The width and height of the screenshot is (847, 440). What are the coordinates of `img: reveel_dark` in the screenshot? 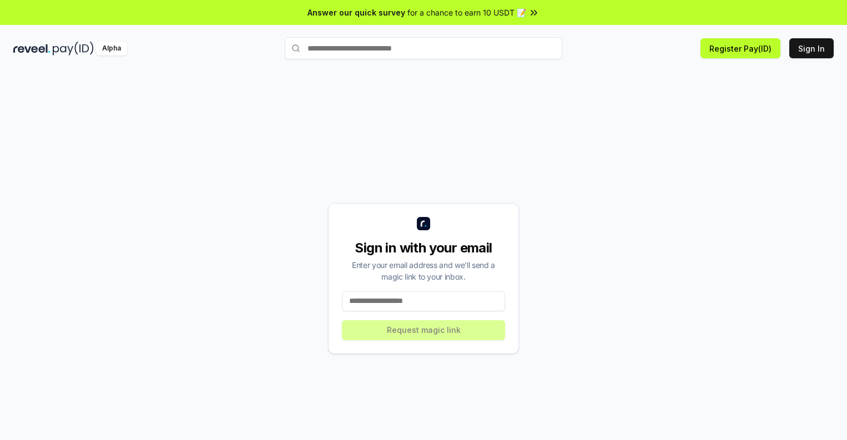 It's located at (32, 48).